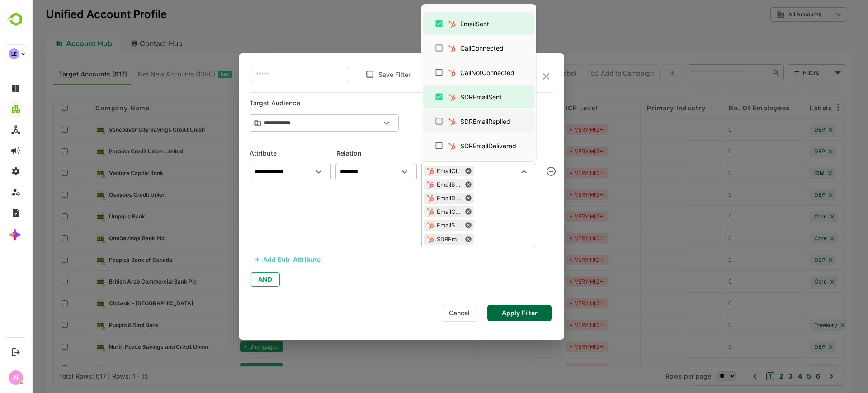  What do you see at coordinates (14, 54) in the screenshot?
I see `div: LE` at bounding box center [14, 54].